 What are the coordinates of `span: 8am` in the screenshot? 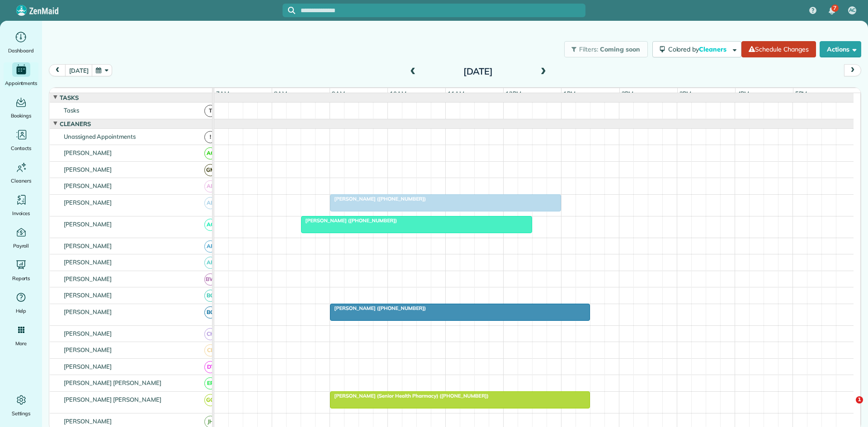 It's located at (280, 93).